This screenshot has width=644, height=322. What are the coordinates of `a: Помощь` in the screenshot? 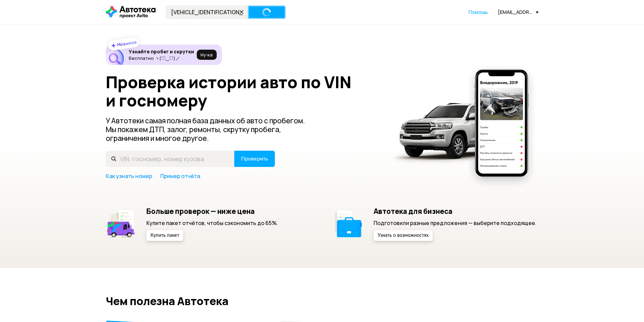 It's located at (478, 12).